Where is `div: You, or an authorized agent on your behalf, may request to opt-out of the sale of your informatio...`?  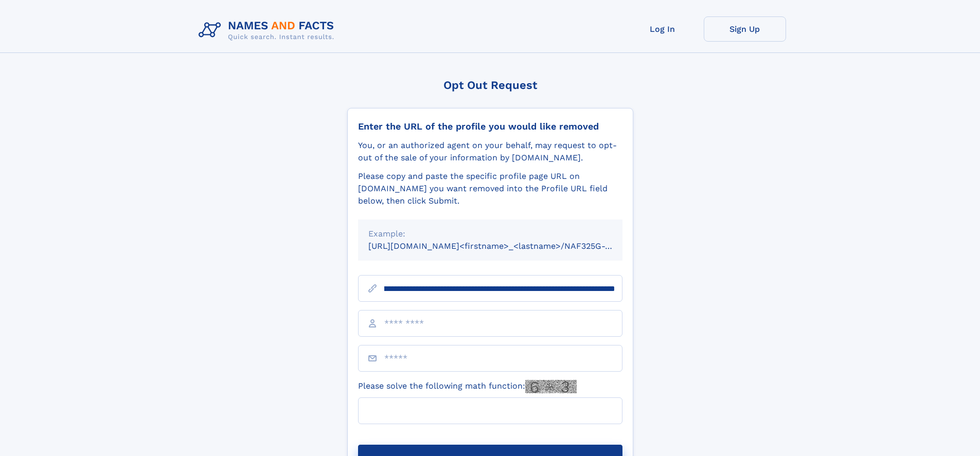 div: You, or an authorized agent on your behalf, may request to opt-out of the sale of your informatio... is located at coordinates (490, 152).